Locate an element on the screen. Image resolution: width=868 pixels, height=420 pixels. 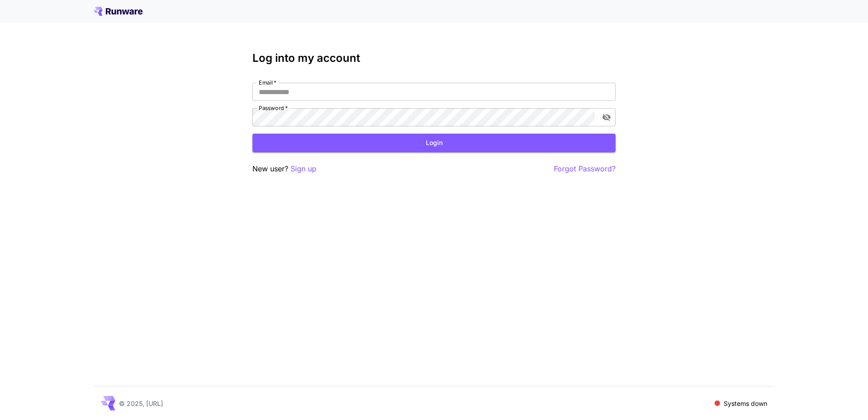
label: Password is located at coordinates (273, 108).